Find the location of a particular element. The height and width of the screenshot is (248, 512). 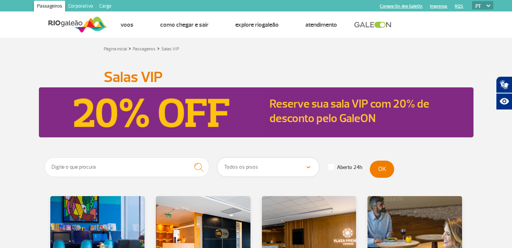

button: Abrir recursos assistivos. is located at coordinates (504, 101).